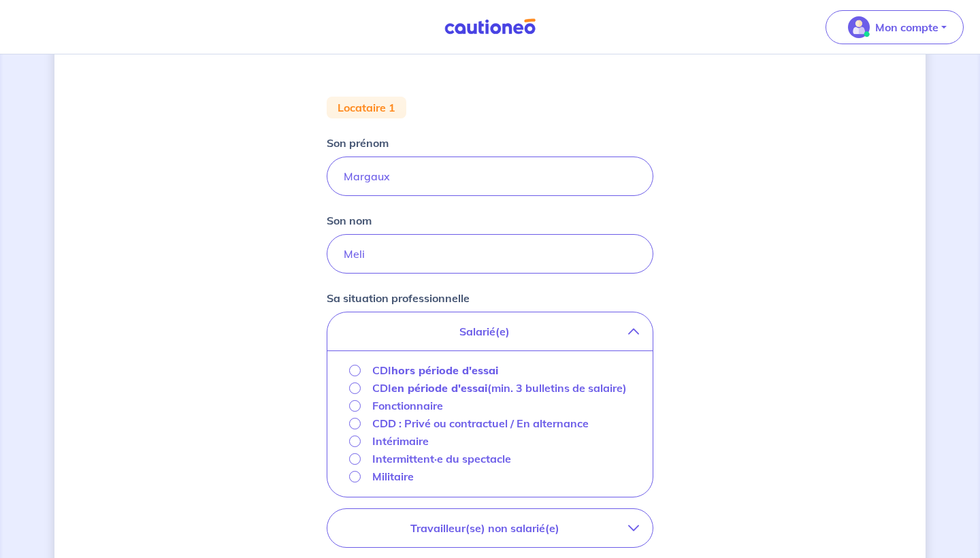  Describe the element at coordinates (408, 406) in the screenshot. I see `p: Fonctionnaire` at that location.